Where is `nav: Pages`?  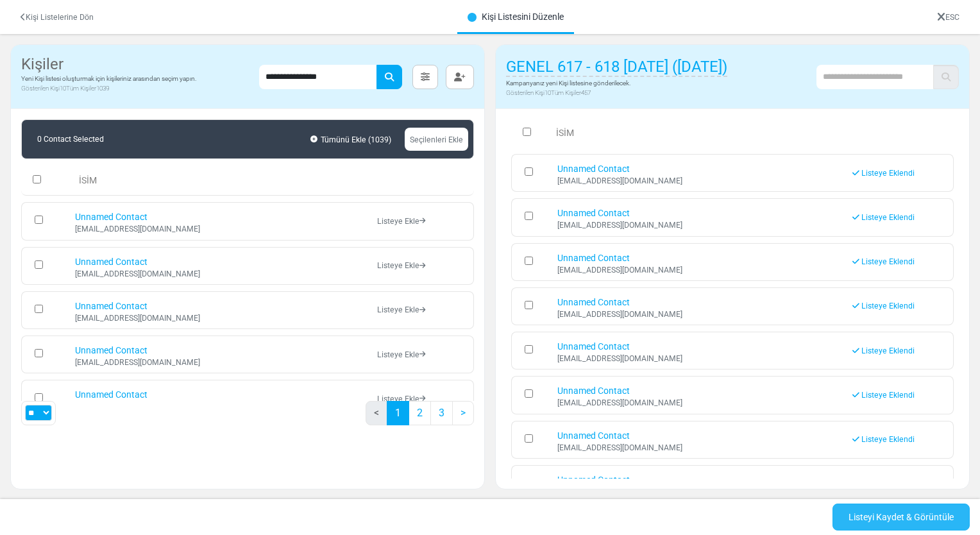
nav: Pages is located at coordinates (419, 418).